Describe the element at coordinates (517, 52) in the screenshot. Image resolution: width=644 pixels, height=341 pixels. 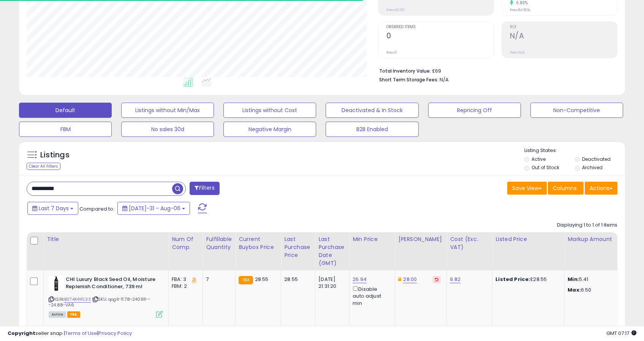
I see `small: Prev: N/A` at that location.